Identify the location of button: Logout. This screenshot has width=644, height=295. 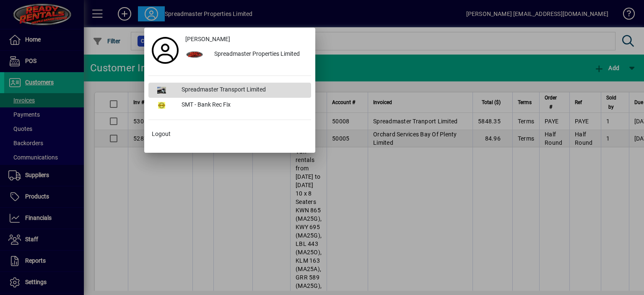
(230, 134).